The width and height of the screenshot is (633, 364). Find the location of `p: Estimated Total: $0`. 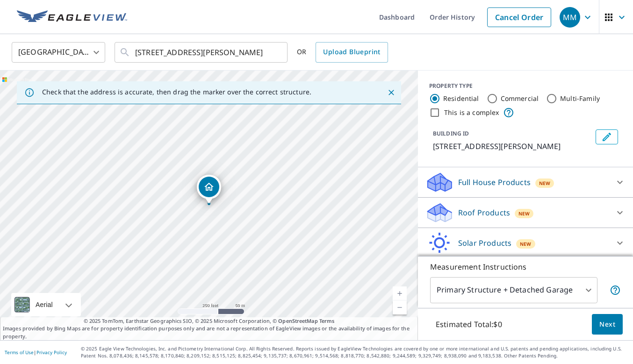

p: Estimated Total: $0 is located at coordinates (469, 324).